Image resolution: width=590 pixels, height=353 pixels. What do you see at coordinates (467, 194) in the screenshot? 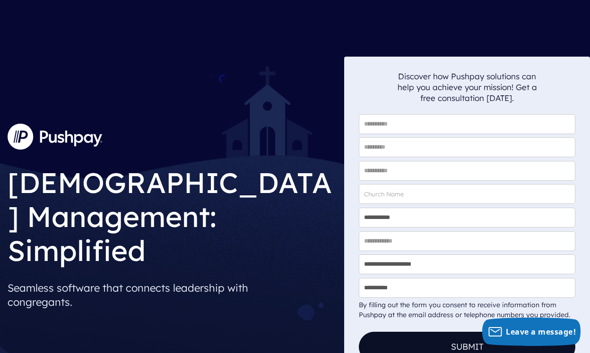
I see `input: Church Name` at bounding box center [467, 194].